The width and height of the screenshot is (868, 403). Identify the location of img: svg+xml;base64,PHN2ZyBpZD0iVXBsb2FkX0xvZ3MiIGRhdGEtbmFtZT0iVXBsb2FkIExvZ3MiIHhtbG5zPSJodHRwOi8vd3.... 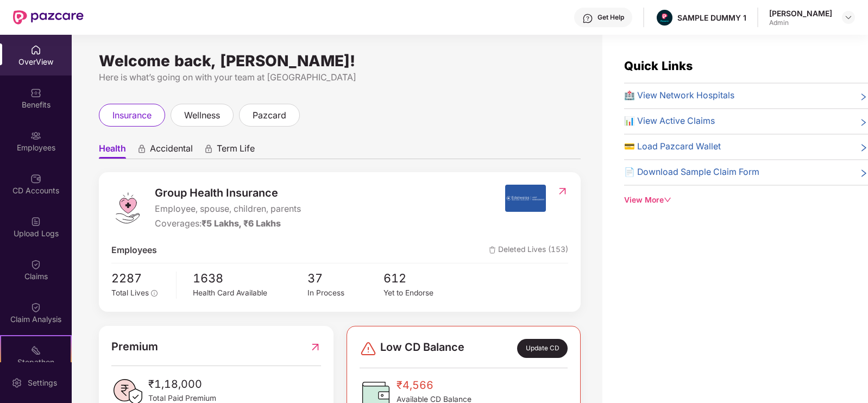
(36, 221).